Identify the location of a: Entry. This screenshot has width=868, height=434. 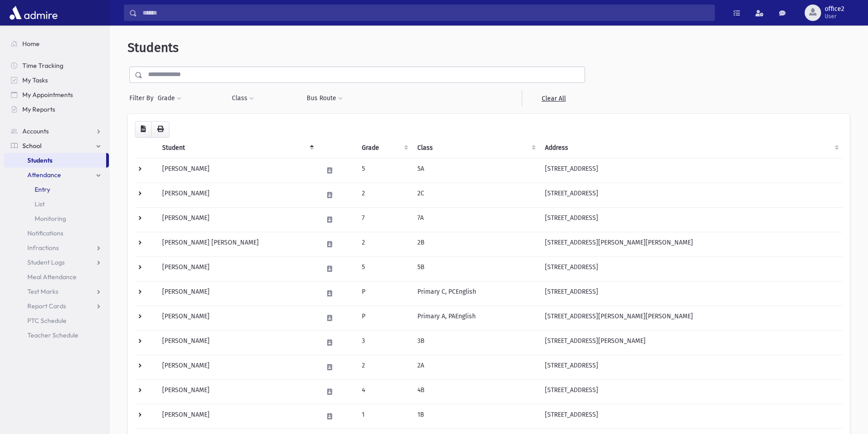
(56, 190).